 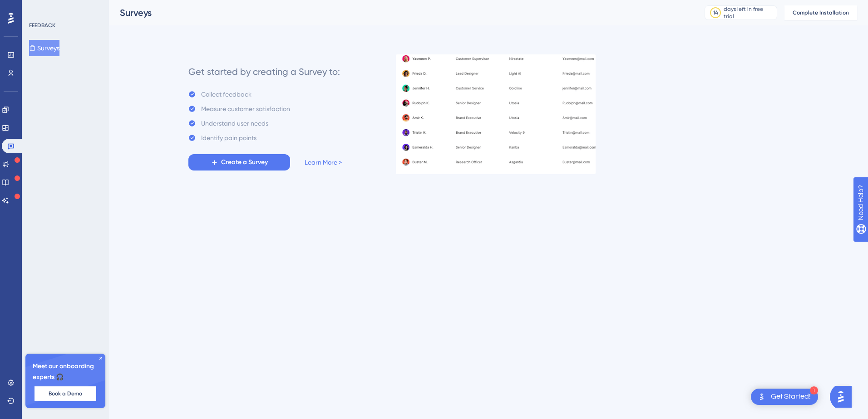 What do you see at coordinates (400, 13) in the screenshot?
I see `div: Surveys` at bounding box center [400, 13].